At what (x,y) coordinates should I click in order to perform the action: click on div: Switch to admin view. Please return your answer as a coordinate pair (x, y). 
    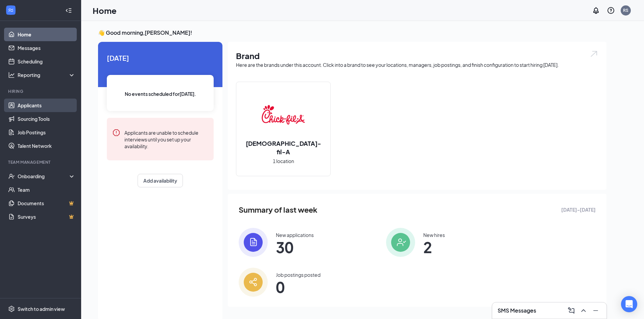
    Looking at the image, I should click on (41, 309).